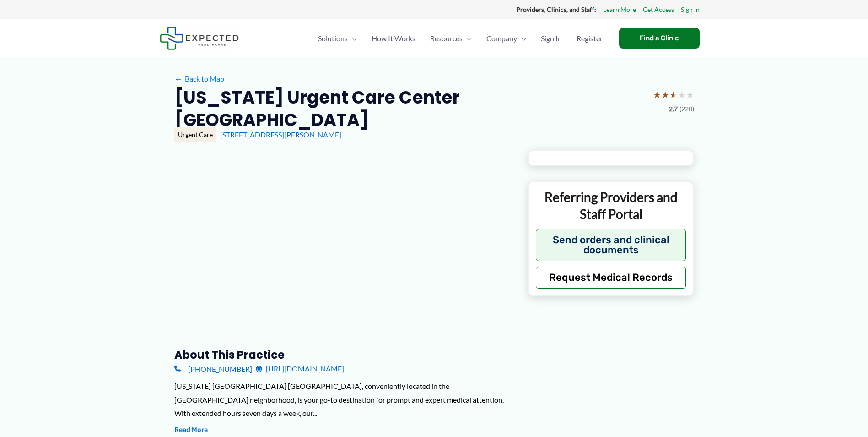  I want to click on h3: About this practice, so click(344, 354).